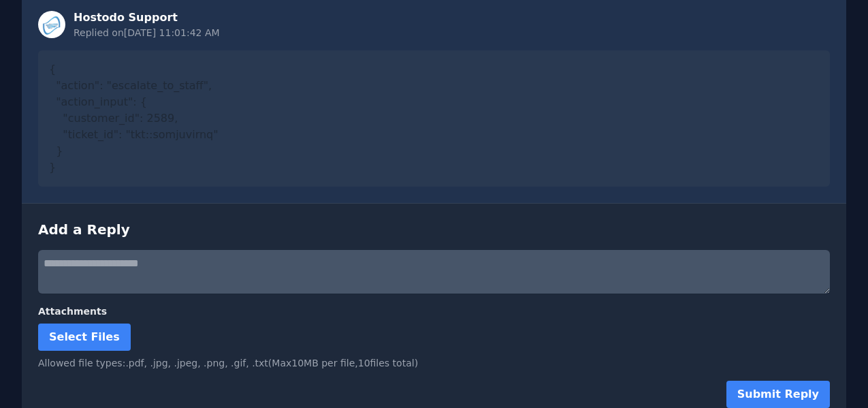  What do you see at coordinates (434, 311) in the screenshot?
I see `label: Attachments` at bounding box center [434, 311].